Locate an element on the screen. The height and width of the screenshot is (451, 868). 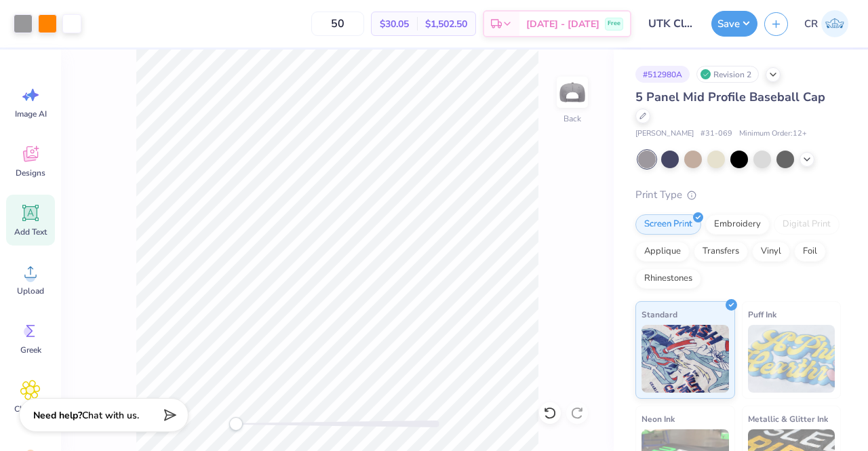
div: Applique is located at coordinates (663, 252).